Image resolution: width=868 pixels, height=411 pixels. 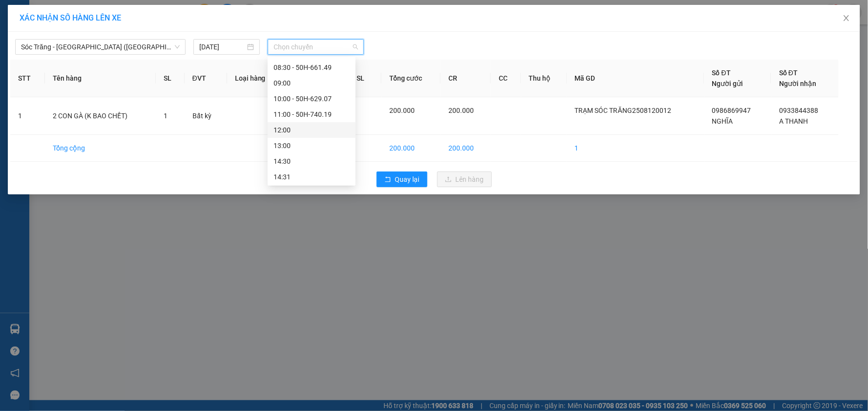 I want to click on div: 08:30 - 50H-661.49, so click(x=311, y=67).